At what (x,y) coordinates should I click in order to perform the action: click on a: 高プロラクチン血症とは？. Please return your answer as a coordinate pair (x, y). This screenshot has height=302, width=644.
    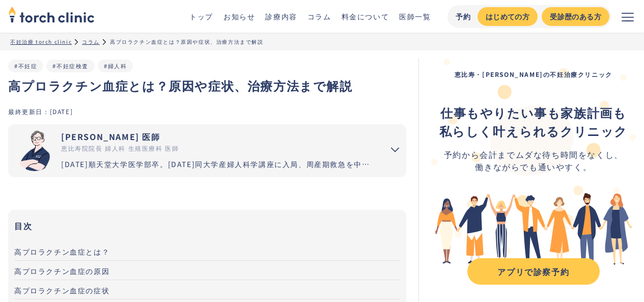
    Looking at the image, I should click on (207, 251).